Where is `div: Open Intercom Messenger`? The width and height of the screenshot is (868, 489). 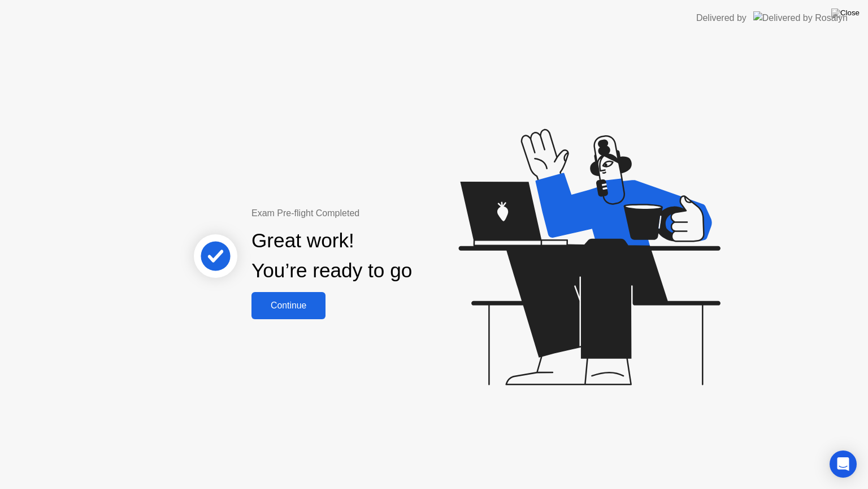 div: Open Intercom Messenger is located at coordinates (843, 464).